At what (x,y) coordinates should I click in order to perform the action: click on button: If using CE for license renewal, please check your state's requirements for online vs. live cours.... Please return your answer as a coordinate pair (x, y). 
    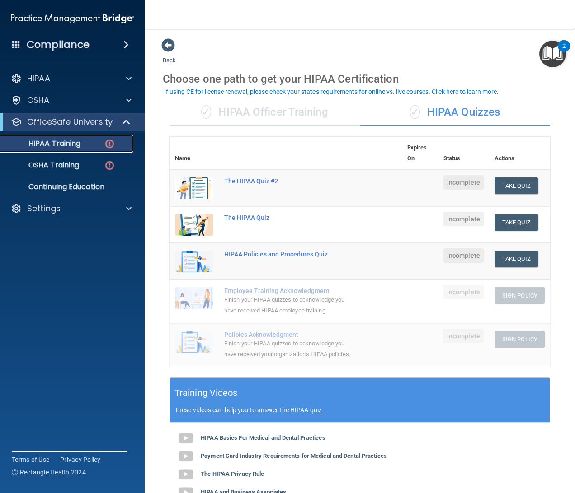
    Looking at the image, I should click on (331, 92).